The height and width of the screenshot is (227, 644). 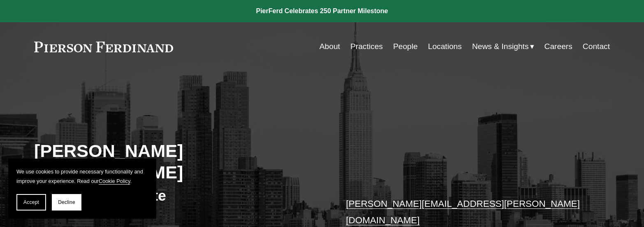 What do you see at coordinates (366, 47) in the screenshot?
I see `a: Practices` at bounding box center [366, 47].